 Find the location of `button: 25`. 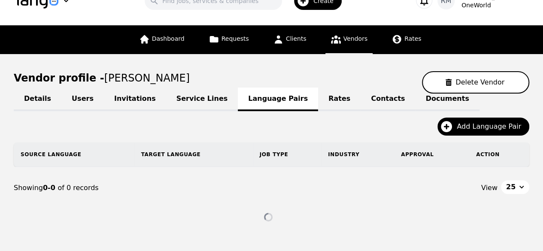

button: 25 is located at coordinates (515, 187).